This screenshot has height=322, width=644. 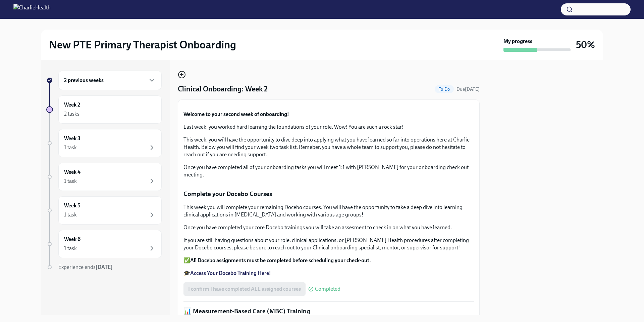 I want to click on p: Last week, you worked hard learning the foundations of your role. Wow! You are such a rock star!, so click(x=328, y=127).